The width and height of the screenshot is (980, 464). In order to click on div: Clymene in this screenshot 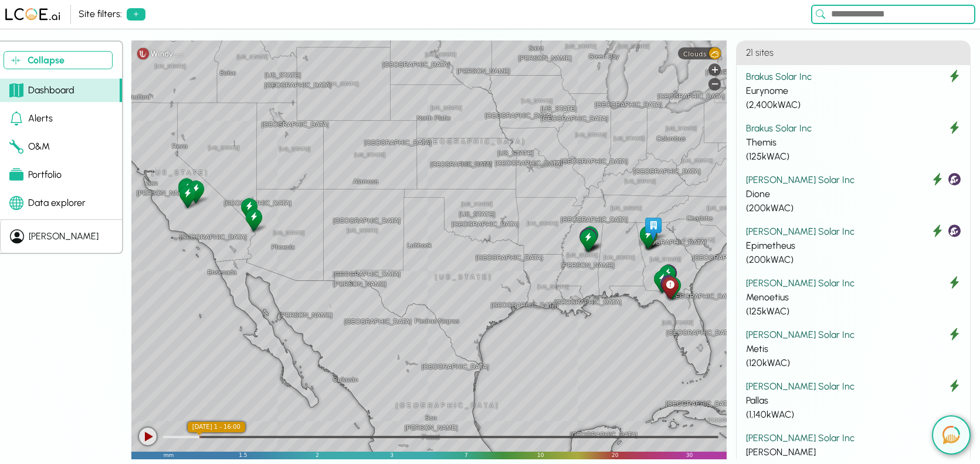, I will do `click(186, 191)`.